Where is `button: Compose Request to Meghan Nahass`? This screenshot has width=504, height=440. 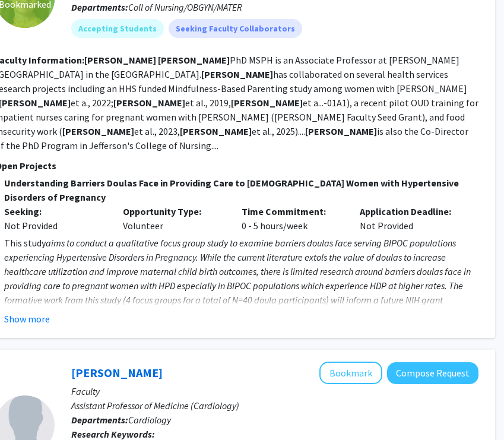 button: Compose Request to Meghan Nahass is located at coordinates (433, 373).